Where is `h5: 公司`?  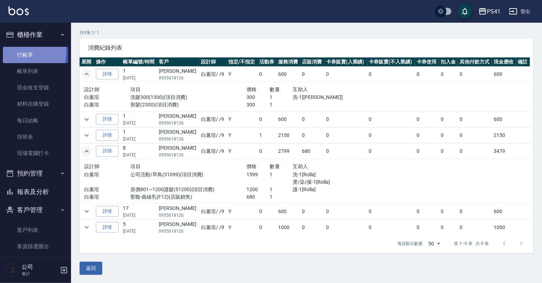 h5: 公司 is located at coordinates (40, 267).